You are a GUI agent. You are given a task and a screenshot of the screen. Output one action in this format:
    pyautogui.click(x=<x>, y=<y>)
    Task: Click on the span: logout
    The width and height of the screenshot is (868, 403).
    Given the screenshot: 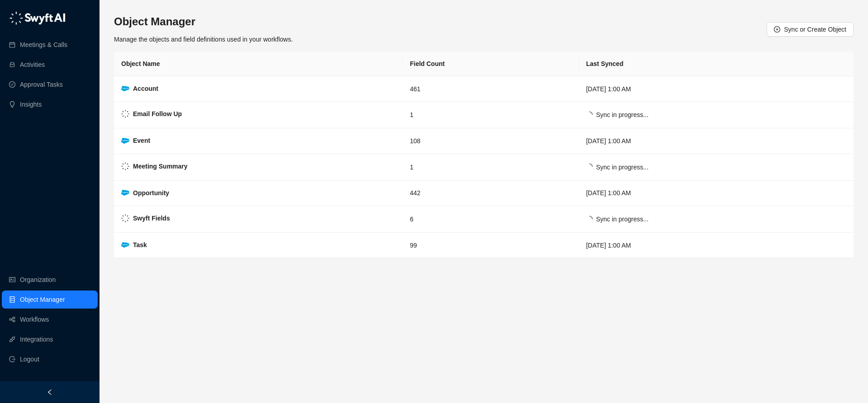 What is the action you would take?
    pyautogui.click(x=12, y=360)
    